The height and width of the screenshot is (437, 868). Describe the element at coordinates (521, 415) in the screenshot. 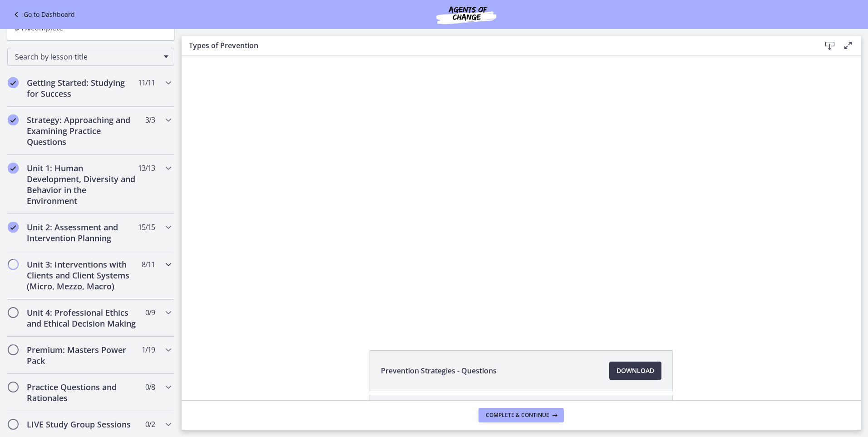

I see `button: Complete & continue` at that location.